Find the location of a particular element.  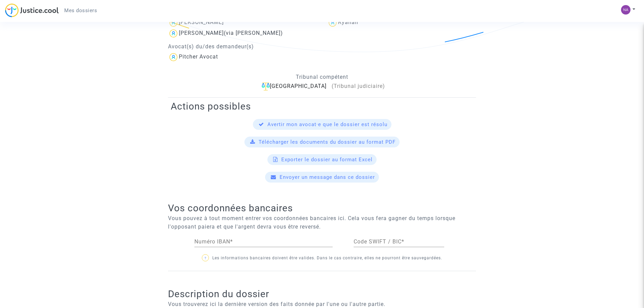

h2: Actions possibles is located at coordinates (322, 106).